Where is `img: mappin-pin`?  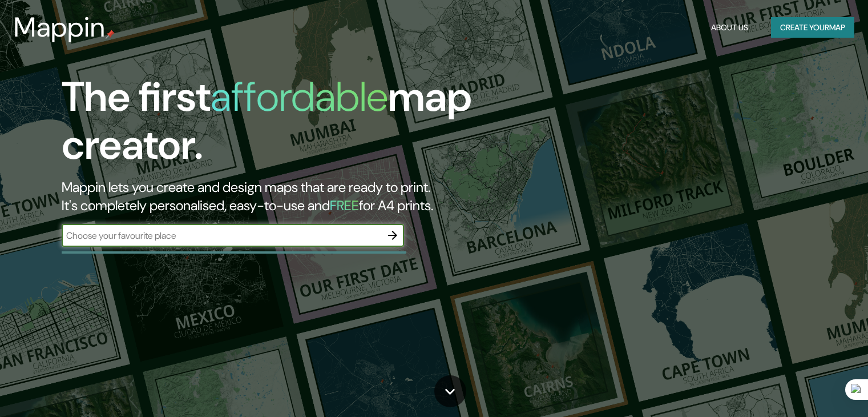
img: mappin-pin is located at coordinates (110, 34).